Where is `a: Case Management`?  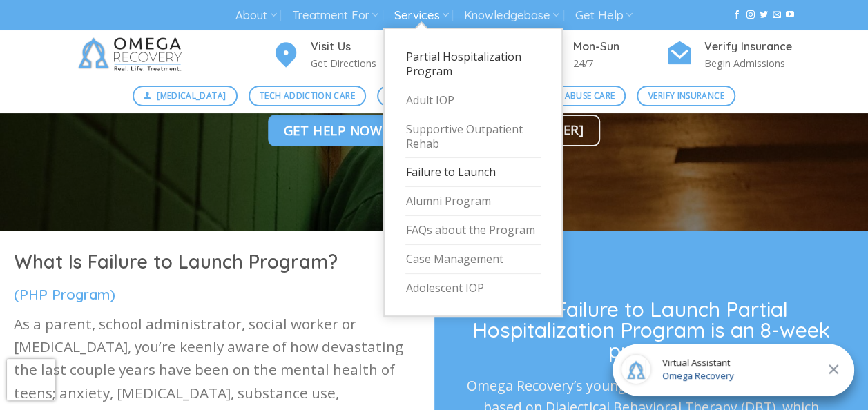 a: Case Management is located at coordinates (473, 260).